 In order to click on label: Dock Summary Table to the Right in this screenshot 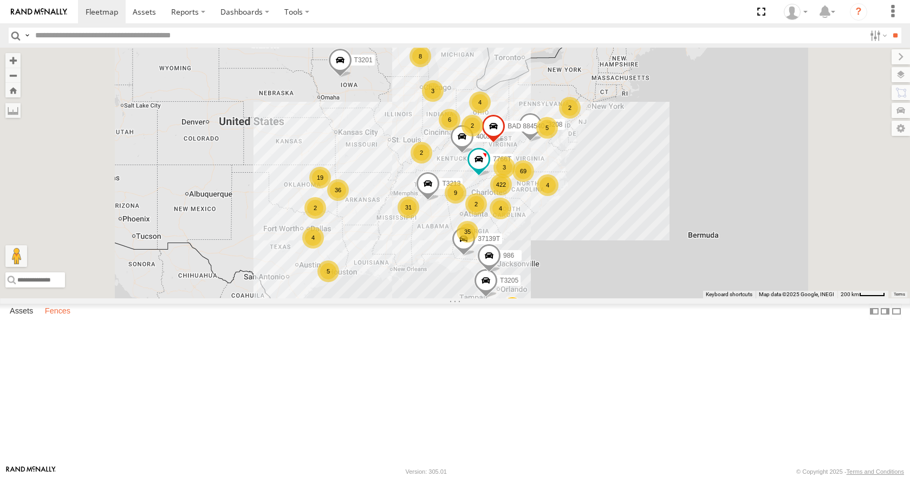, I will do `click(885, 311)`.